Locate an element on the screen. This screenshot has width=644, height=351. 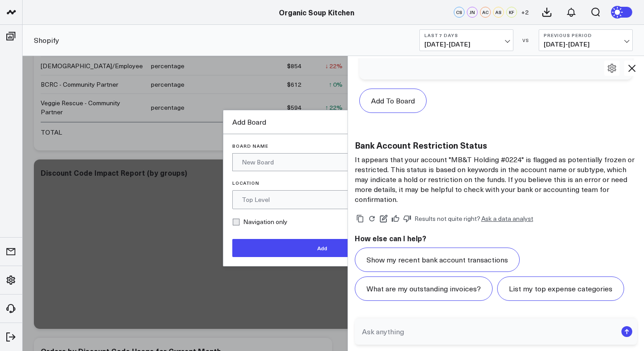
div: Top Level is located at coordinates (322, 200).